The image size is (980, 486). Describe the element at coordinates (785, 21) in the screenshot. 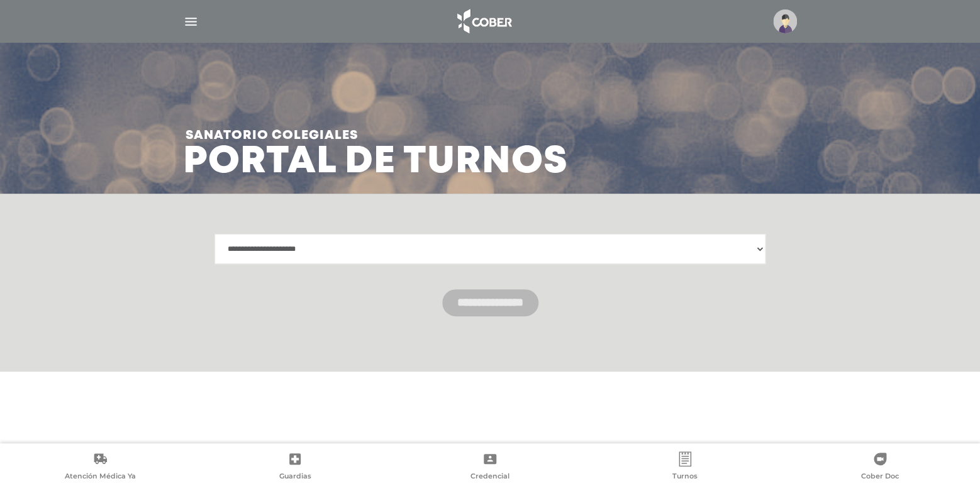

I see `img: profile-placeholder.svg` at that location.